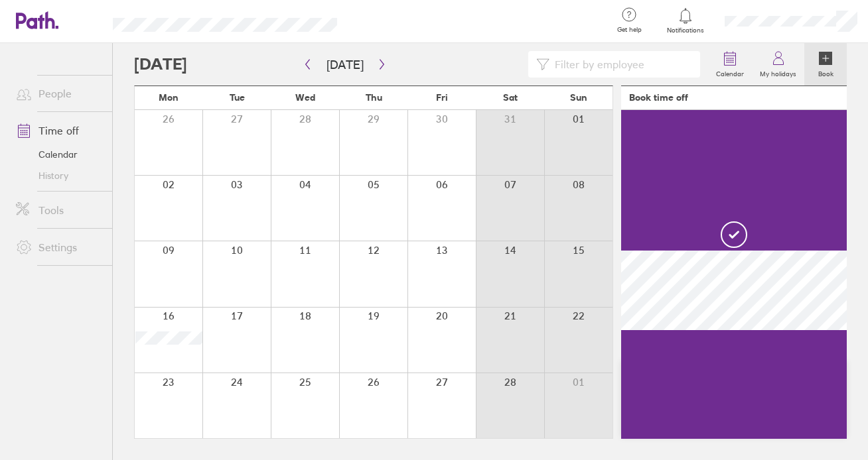 This screenshot has height=460, width=868. I want to click on a: My holidays, so click(778, 64).